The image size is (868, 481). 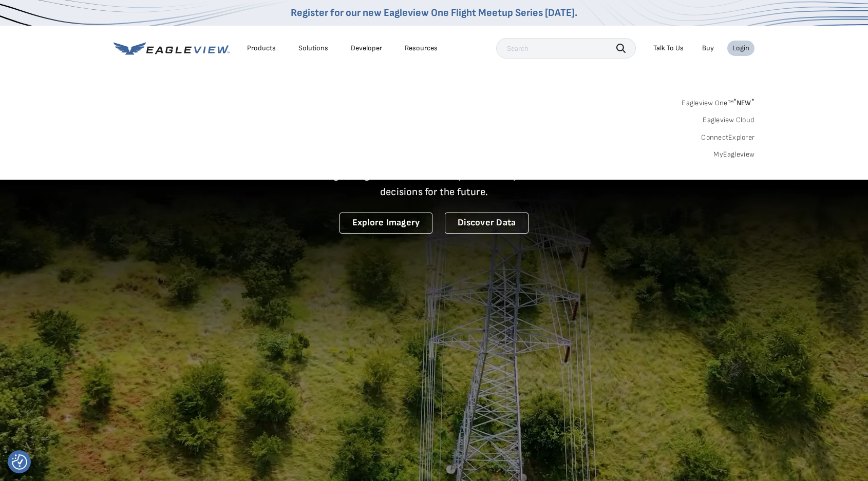 I want to click on a: Explore Imagery, so click(x=386, y=223).